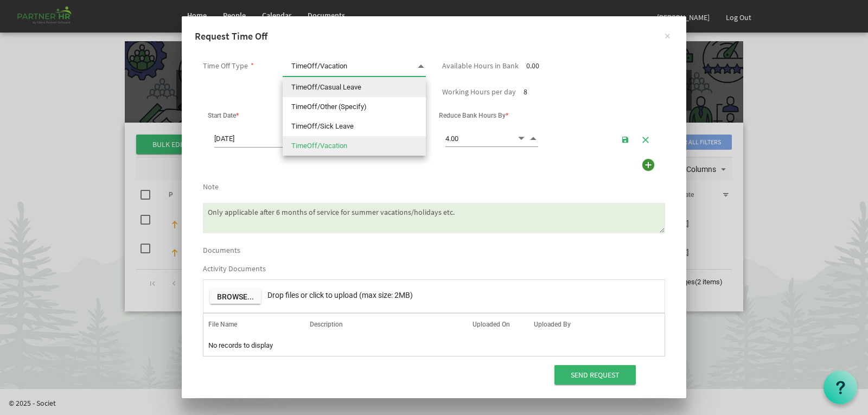 This screenshot has height=415, width=868. What do you see at coordinates (595, 375) in the screenshot?
I see `input: Send Request` at bounding box center [595, 375].